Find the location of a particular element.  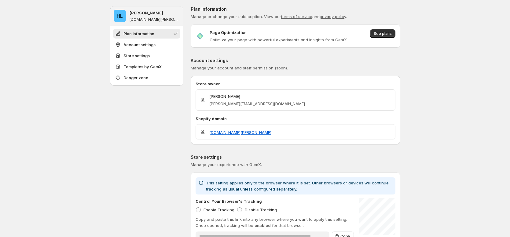

span: Plan information is located at coordinates (139, 34).